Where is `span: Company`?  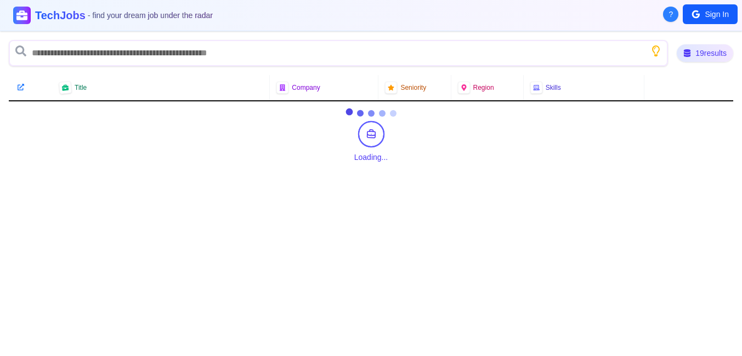 span: Company is located at coordinates (305, 88).